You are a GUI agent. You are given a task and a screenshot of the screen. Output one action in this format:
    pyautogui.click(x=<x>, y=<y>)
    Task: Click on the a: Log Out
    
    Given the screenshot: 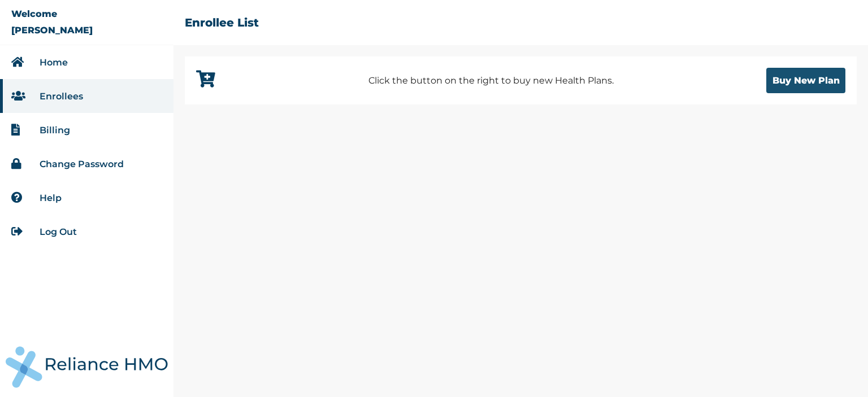 What is the action you would take?
    pyautogui.click(x=59, y=232)
    